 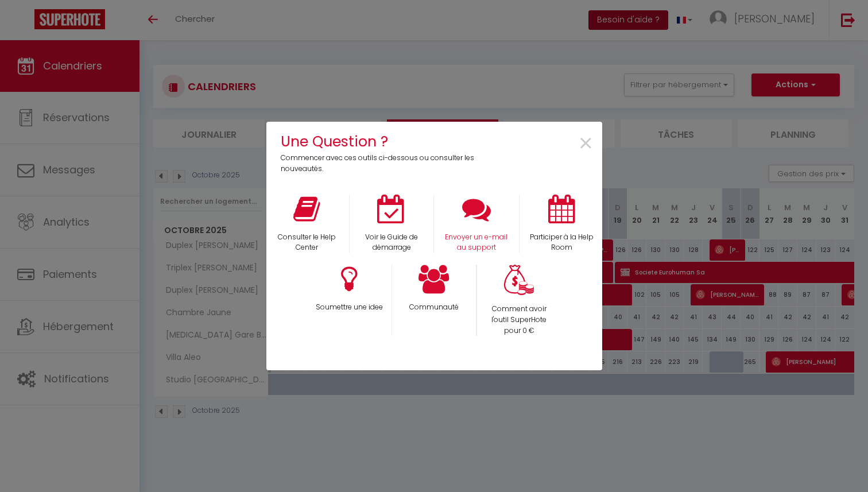 What do you see at coordinates (519, 320) in the screenshot?
I see `p: Comment avoir l'outil SuperHote pour 0 €` at bounding box center [519, 320].